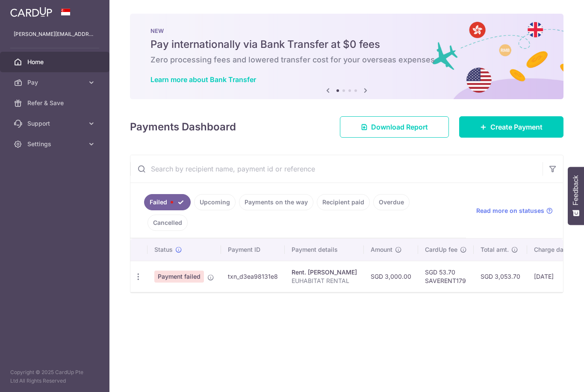 Image resolution: width=584 pixels, height=392 pixels. Describe the element at coordinates (495, 250) in the screenshot. I see `span: Total amt.` at that location.